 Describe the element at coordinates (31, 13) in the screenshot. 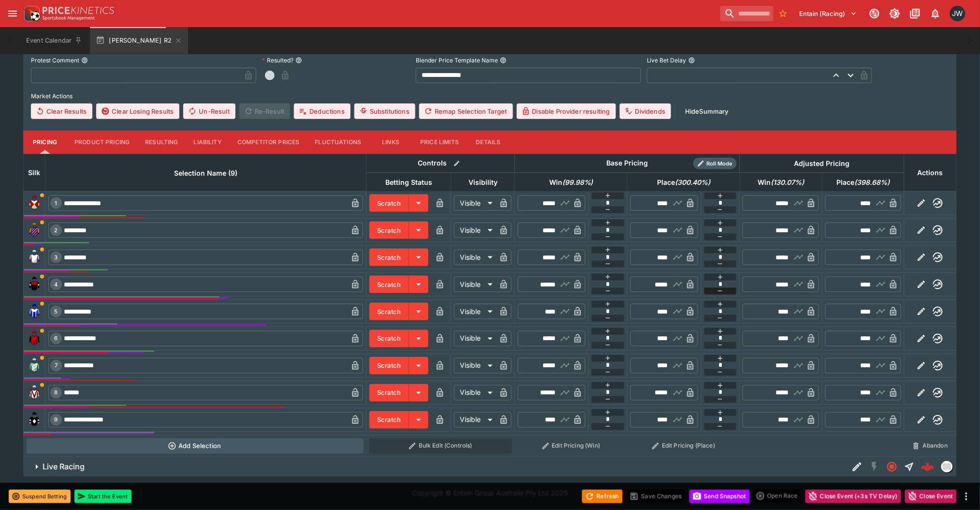

I see `img: PriceKinetics Logo` at that location.